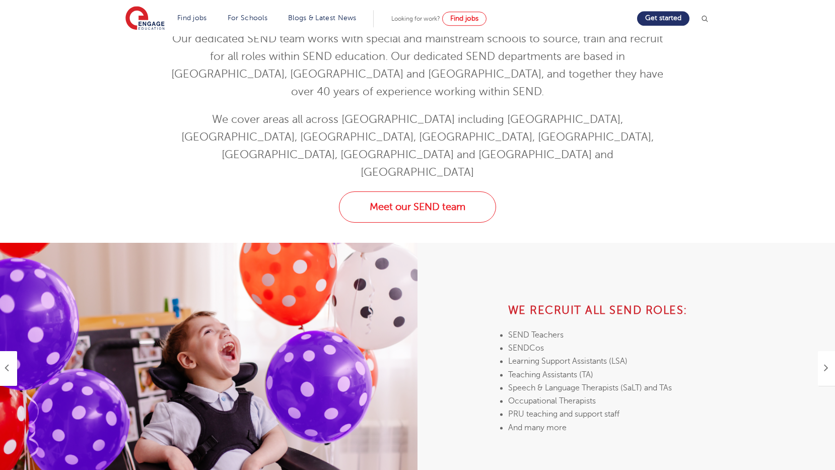 The width and height of the screenshot is (835, 470). Describe the element at coordinates (627, 401) in the screenshot. I see `li: Occupational Therapists` at that location.